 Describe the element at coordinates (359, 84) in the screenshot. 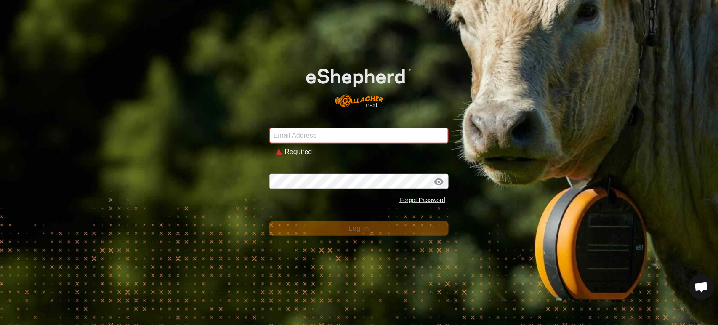

I see `img: E-shepherd Logo` at that location.